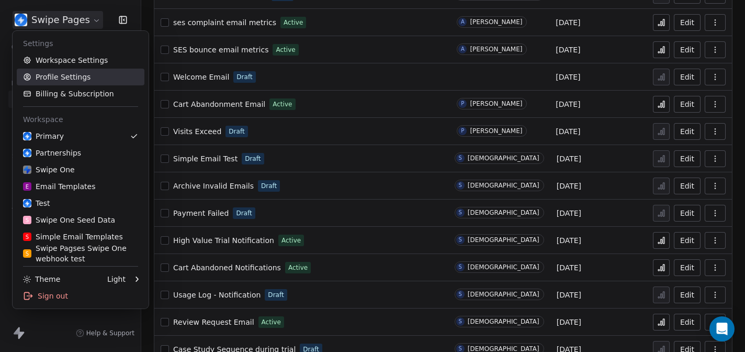  Describe the element at coordinates (43, 136) in the screenshot. I see `div: Primary` at that location.